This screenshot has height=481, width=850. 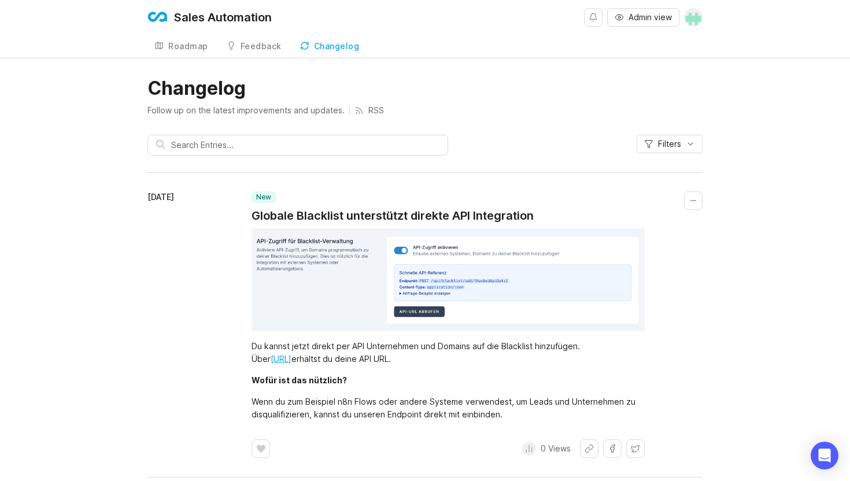 I want to click on p: RSS, so click(x=376, y=110).